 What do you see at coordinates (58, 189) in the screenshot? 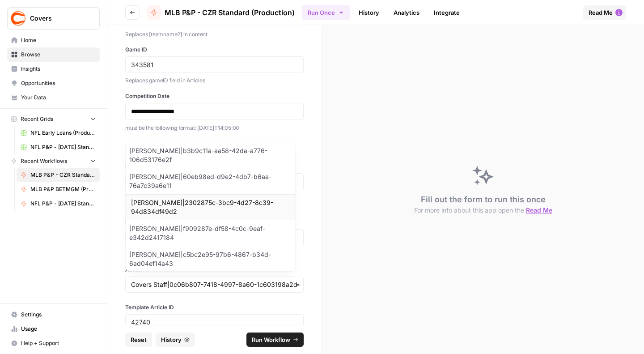
I see `a: MLB P&P BETMGM (Production)` at bounding box center [58, 189].